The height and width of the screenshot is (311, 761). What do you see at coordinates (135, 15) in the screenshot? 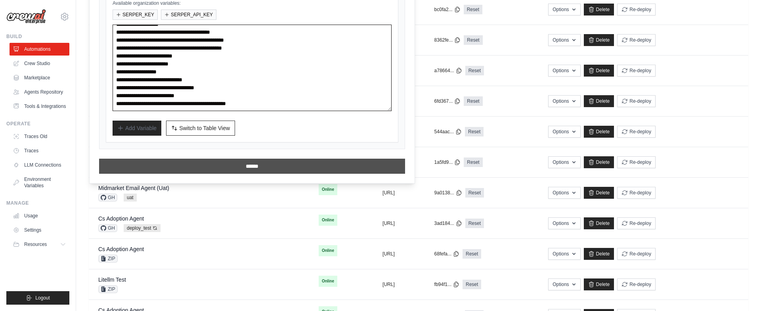
I see `button: SERPER_KEY` at bounding box center [135, 15].